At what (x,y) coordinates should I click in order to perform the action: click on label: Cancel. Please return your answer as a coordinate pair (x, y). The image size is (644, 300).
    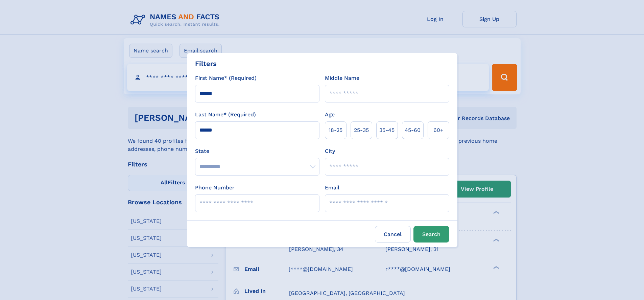
    Looking at the image, I should click on (393, 234).